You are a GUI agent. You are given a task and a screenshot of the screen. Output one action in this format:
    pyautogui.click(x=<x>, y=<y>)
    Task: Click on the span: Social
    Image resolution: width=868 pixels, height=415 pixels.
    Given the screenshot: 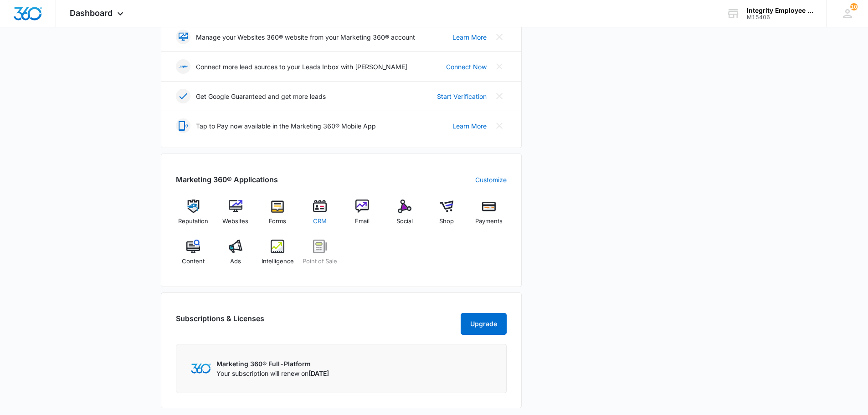 What is the action you would take?
    pyautogui.click(x=405, y=221)
    